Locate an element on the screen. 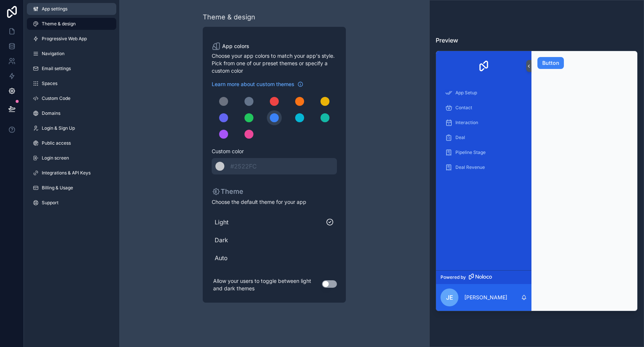 The image size is (644, 347). a: Email settings is located at coordinates (72, 69).